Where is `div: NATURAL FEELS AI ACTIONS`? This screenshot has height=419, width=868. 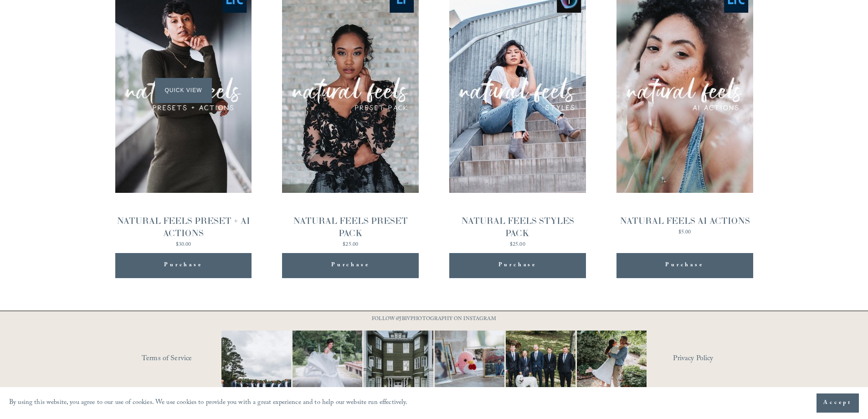
div: NATURAL FEELS AI ACTIONS is located at coordinates (685, 221).